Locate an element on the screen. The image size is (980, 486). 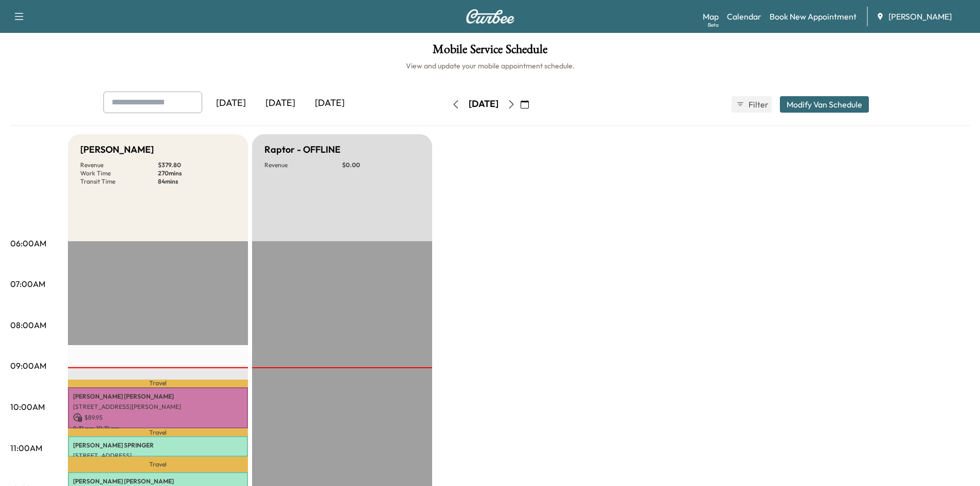
a: Book New Appointment is located at coordinates (813, 17).